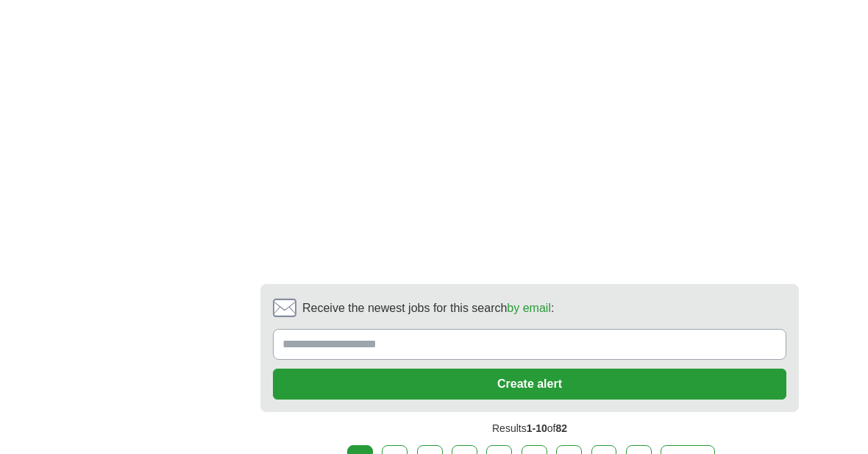 This screenshot has height=454, width=868. I want to click on div: Results of, so click(530, 429).